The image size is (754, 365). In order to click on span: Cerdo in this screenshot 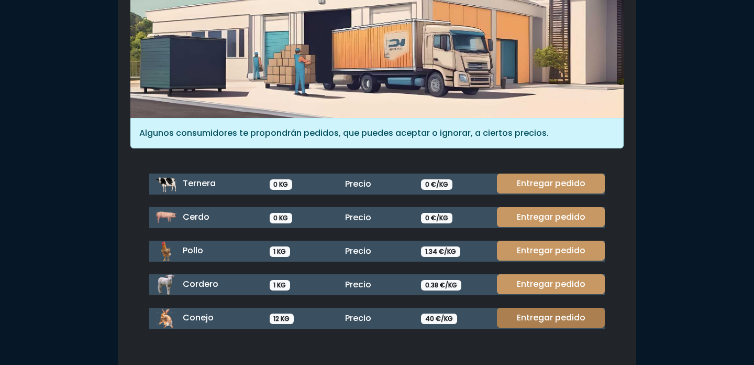, I will do `click(196, 216)`.